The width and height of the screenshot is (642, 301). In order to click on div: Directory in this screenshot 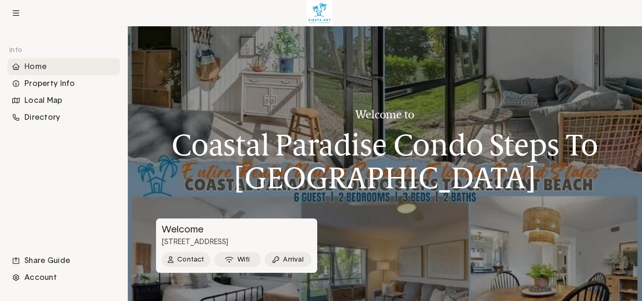, I will do `click(63, 118)`.